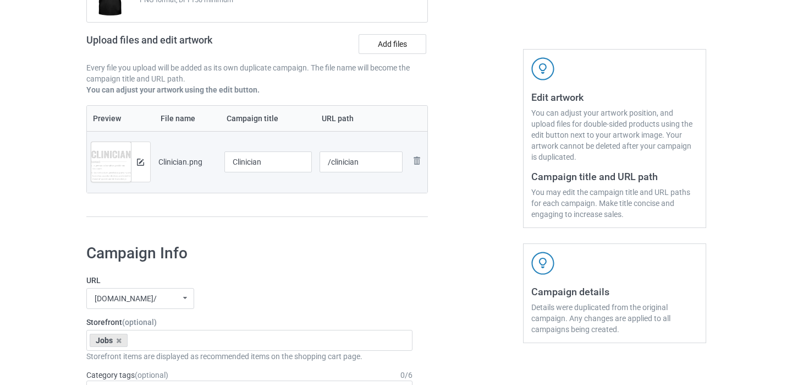 This screenshot has width=792, height=385. What do you see at coordinates (188, 162) in the screenshot?
I see `div: Clinician.png` at bounding box center [188, 162].